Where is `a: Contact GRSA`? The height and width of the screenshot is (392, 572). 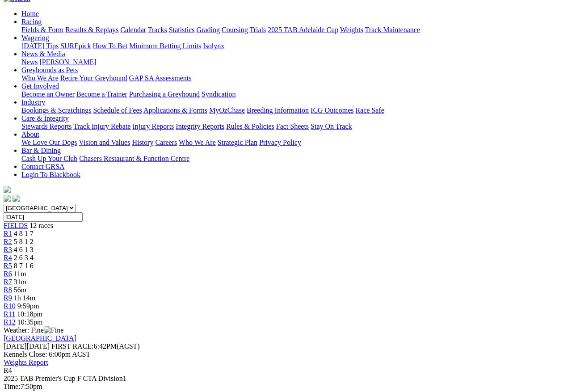
a: Contact GRSA is located at coordinates (43, 167).